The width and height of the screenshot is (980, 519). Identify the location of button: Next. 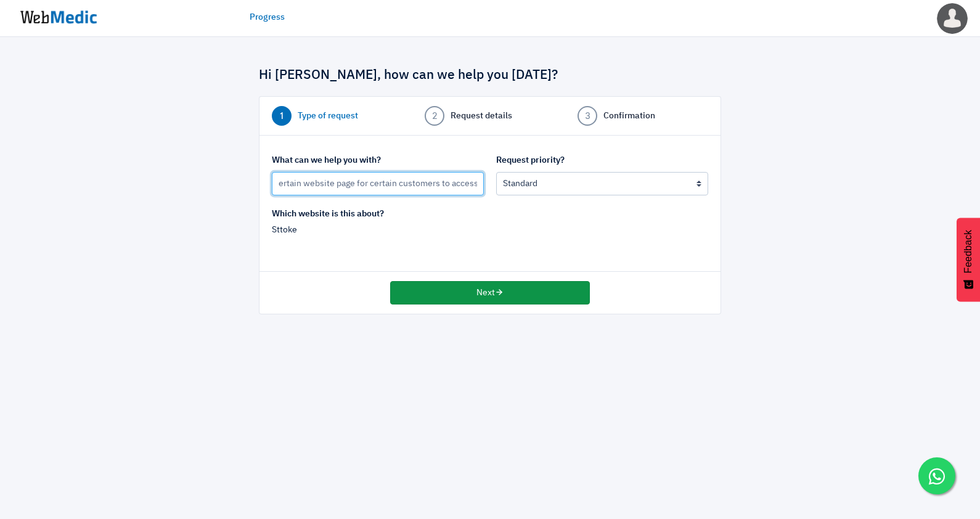
(490, 293).